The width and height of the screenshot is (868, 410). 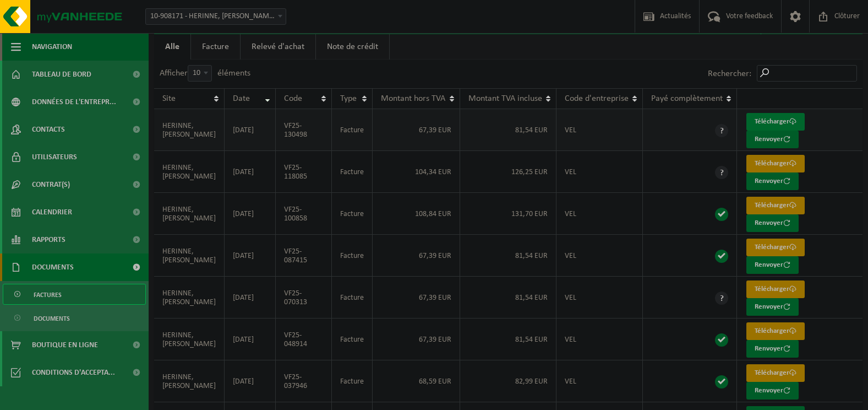 What do you see at coordinates (215, 47) in the screenshot?
I see `a: Facture` at bounding box center [215, 47].